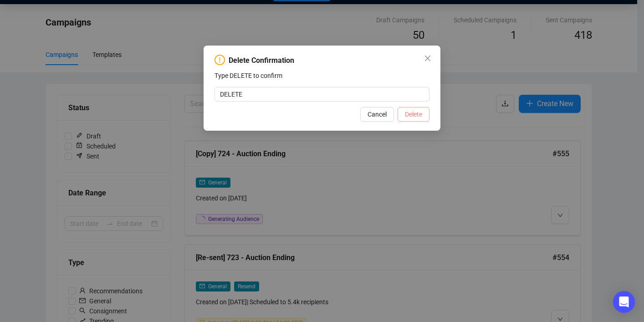 Image resolution: width=644 pixels, height=322 pixels. What do you see at coordinates (322, 75) in the screenshot?
I see `p: Type DELETE to confirm` at bounding box center [322, 75].